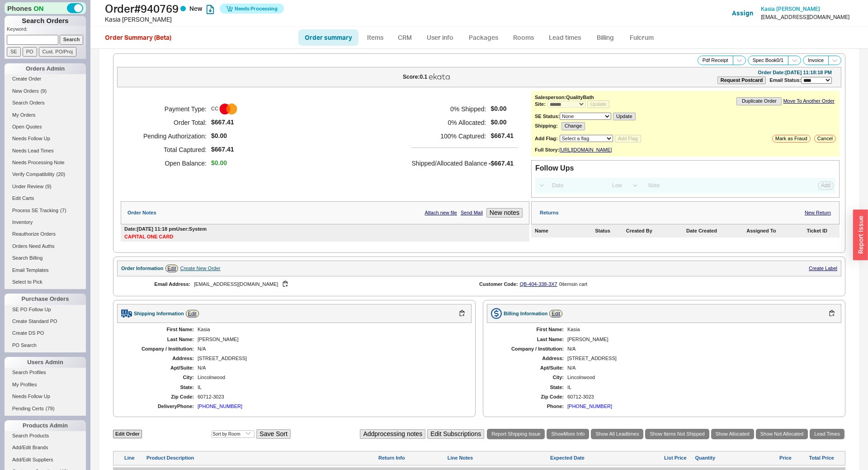  Describe the element at coordinates (149, 237) in the screenshot. I see `strong: CAPITAL ONE CARD` at that location.